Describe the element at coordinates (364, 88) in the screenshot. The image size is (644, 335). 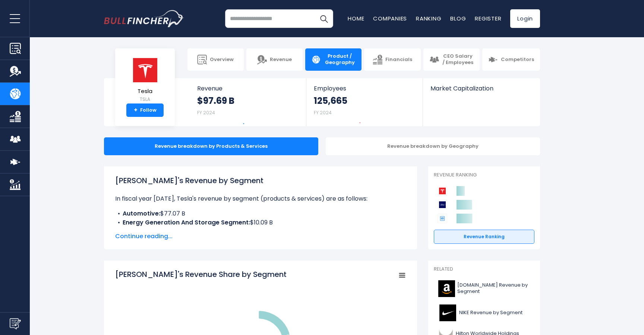
I see `span: Employees` at that location.